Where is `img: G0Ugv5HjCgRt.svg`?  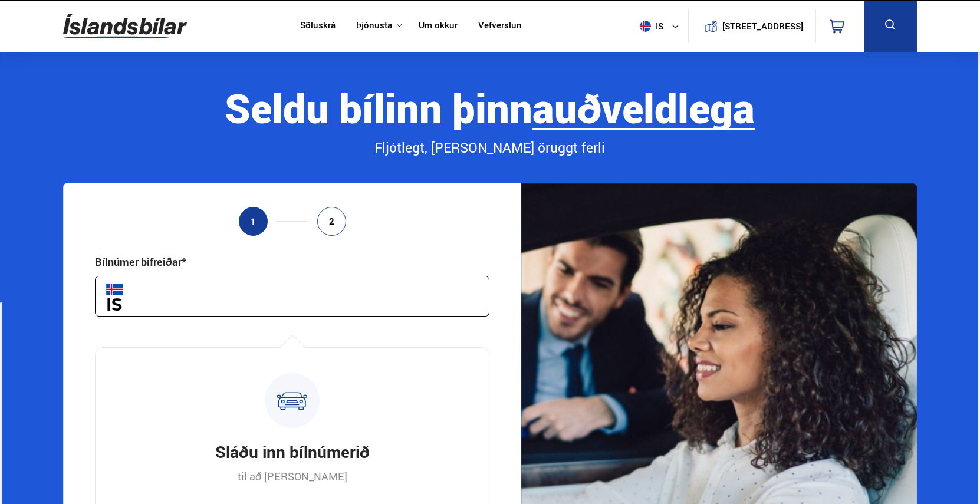
img: G0Ugv5HjCgRt.svg is located at coordinates (125, 26).